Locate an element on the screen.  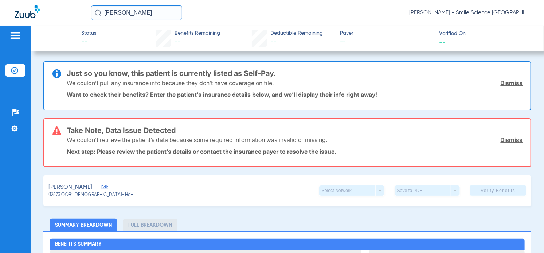
h3: Take Note, Data Issue Detected is located at coordinates (295, 130).